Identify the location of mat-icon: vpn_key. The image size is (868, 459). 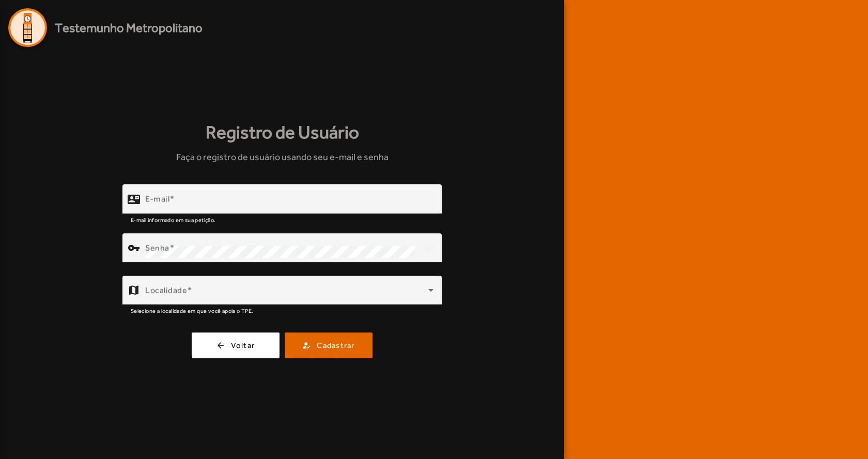
(134, 248).